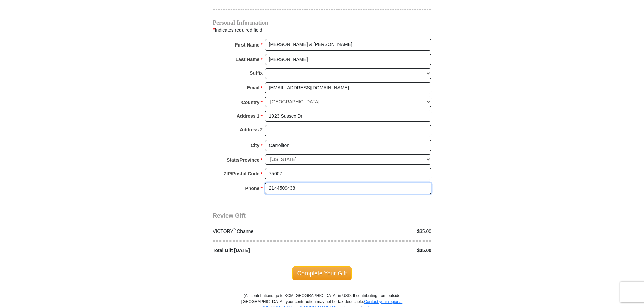 The width and height of the screenshot is (644, 307). What do you see at coordinates (235, 229) in the screenshot?
I see `sup: ™` at bounding box center [235, 229].